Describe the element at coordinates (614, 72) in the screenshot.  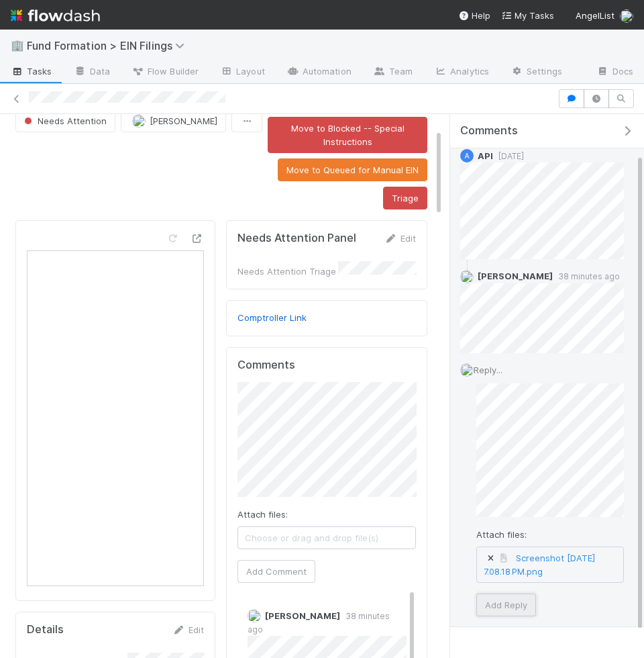
I see `a: Docs` at that location.